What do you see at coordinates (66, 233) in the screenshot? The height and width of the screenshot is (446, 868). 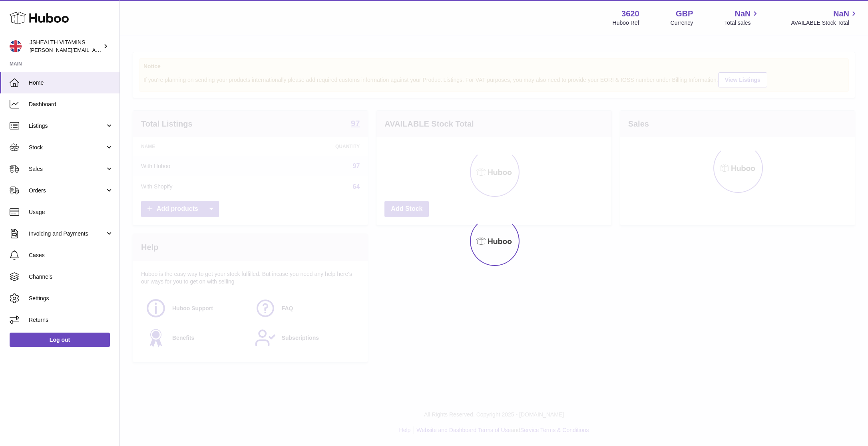 I see `span: Invoicing and Payments` at bounding box center [66, 233].